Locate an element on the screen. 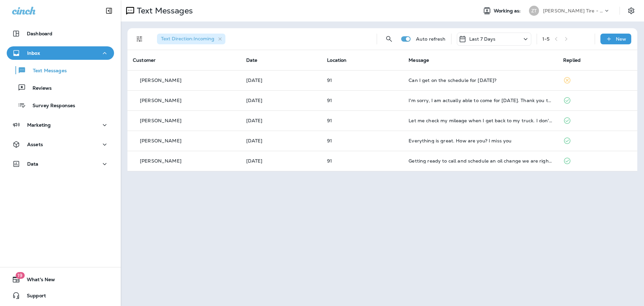 The height and width of the screenshot is (306, 644). span: Support is located at coordinates (33, 297).